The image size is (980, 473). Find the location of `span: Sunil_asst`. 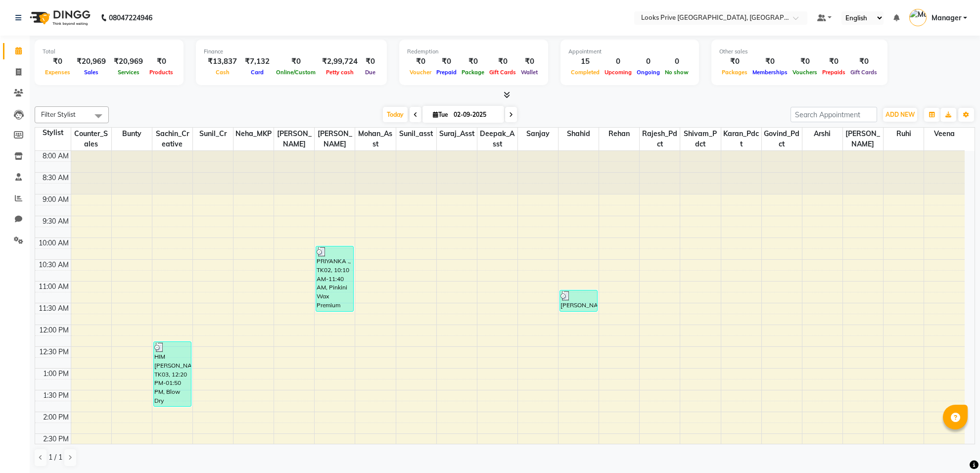

span: Sunil_asst is located at coordinates (416, 134).